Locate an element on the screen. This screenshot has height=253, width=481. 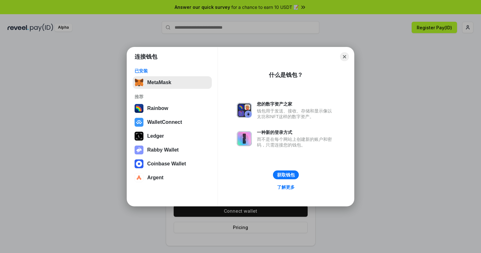
button: Rainbow is located at coordinates (172, 108).